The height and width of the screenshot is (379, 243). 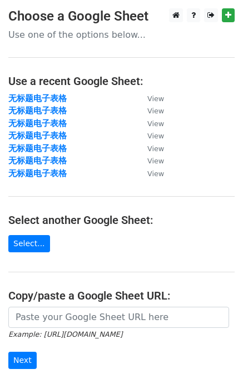 I want to click on p: Use one of the options below..., so click(x=121, y=34).